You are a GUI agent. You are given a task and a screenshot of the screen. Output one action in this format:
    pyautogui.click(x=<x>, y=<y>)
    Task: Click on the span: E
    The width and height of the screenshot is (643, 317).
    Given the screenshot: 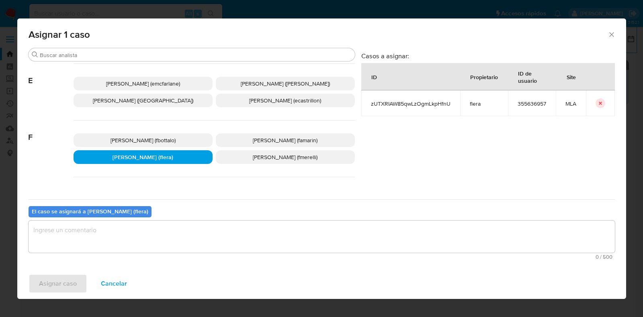 What is the action you would take?
    pyautogui.click(x=51, y=75)
    